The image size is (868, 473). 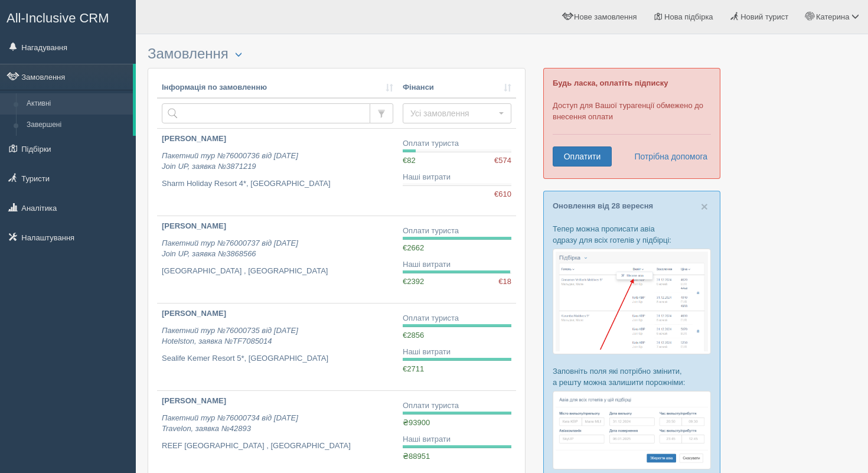 What do you see at coordinates (582, 156) in the screenshot?
I see `a: Оплатити` at bounding box center [582, 156].